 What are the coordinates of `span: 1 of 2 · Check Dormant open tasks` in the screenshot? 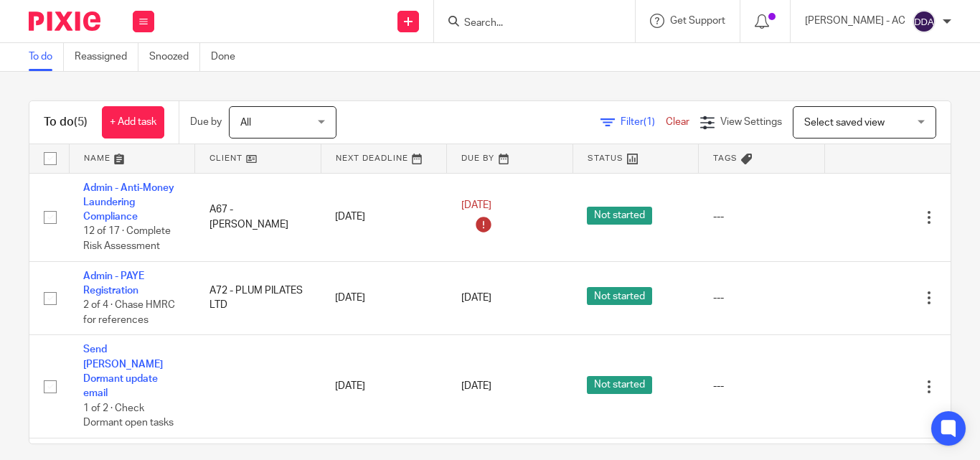 It's located at (129, 416).